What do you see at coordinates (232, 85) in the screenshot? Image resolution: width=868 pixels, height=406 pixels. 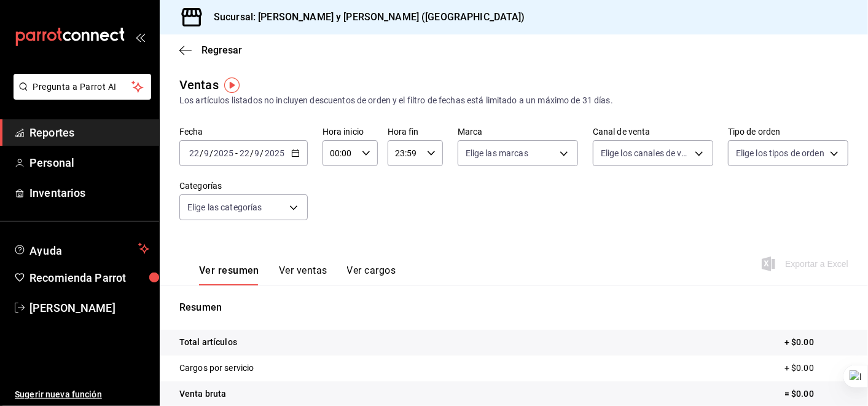 I see `img: Tooltip marker` at bounding box center [232, 85].